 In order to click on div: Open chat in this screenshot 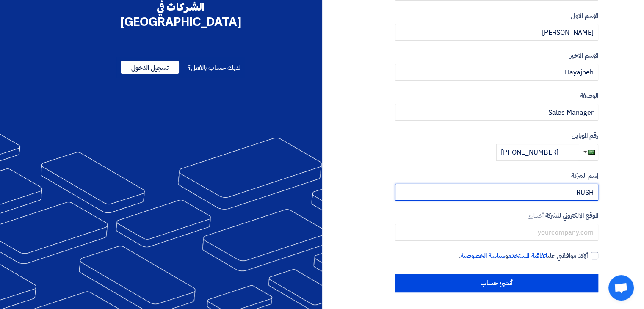, I will do `click(621, 288)`.